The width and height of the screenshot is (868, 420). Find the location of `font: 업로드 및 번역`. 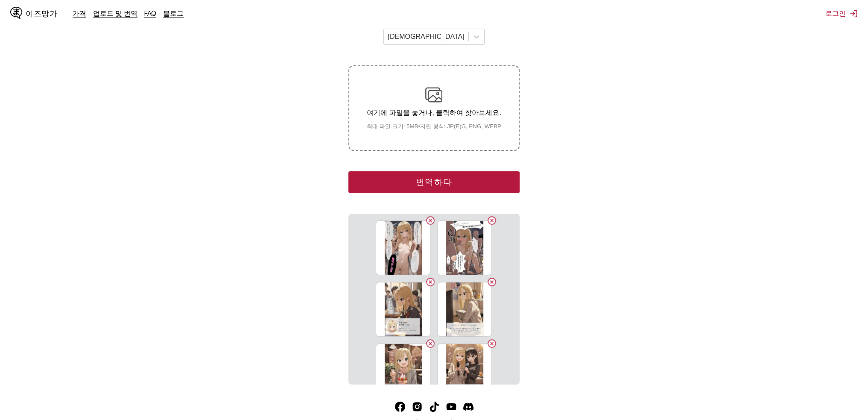

font: 업로드 및 번역 is located at coordinates (115, 13).